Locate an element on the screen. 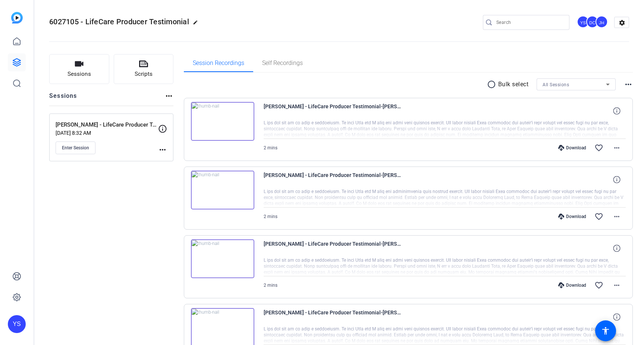 The height and width of the screenshot is (345, 644). span: All Sessions is located at coordinates (556, 85).